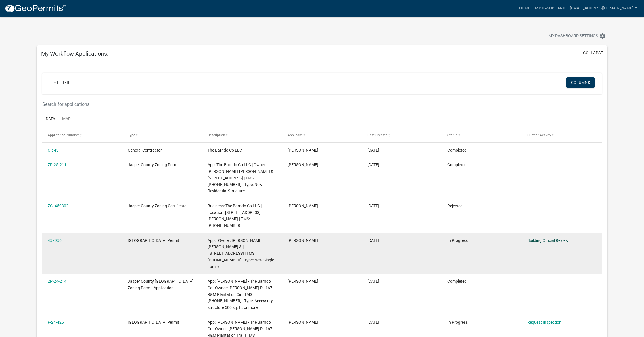 The height and width of the screenshot is (337, 644). I want to click on span: App: The Barndo Co LLC | Owner: POSTON SAMUEL RICHARD & | 19288 Grays Highway | TMS 053-00-04-025..., so click(241, 178).